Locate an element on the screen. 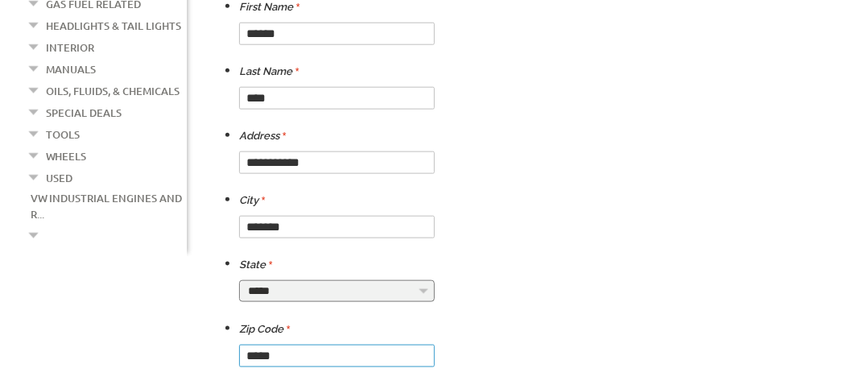  a: Manuals is located at coordinates (71, 70).